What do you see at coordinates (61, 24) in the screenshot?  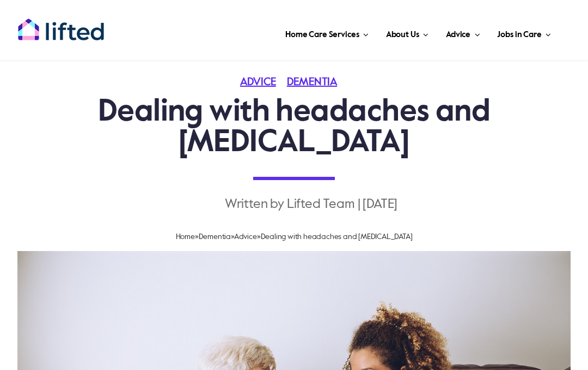 I see `a: lifted-logo` at bounding box center [61, 24].